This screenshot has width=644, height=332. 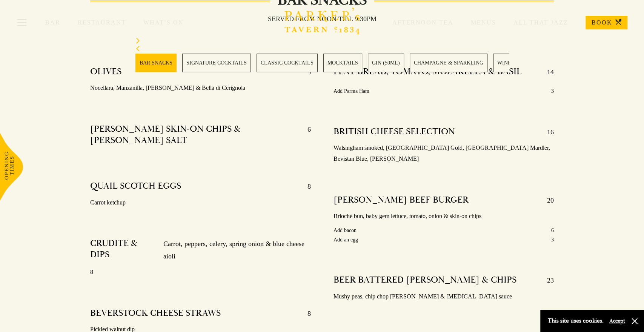 I want to click on p: Carrot ketchup, so click(x=200, y=203).